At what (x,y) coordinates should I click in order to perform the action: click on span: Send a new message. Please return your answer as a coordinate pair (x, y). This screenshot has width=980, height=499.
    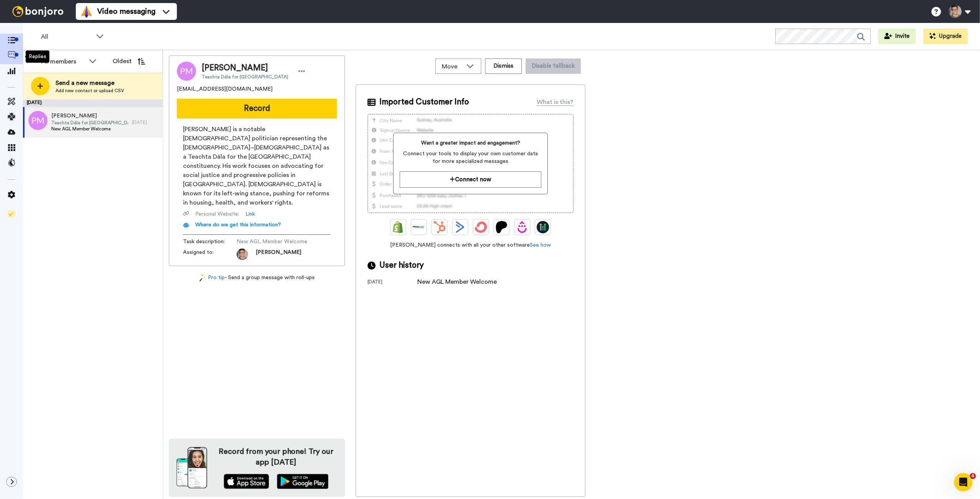
    Looking at the image, I should click on (90, 83).